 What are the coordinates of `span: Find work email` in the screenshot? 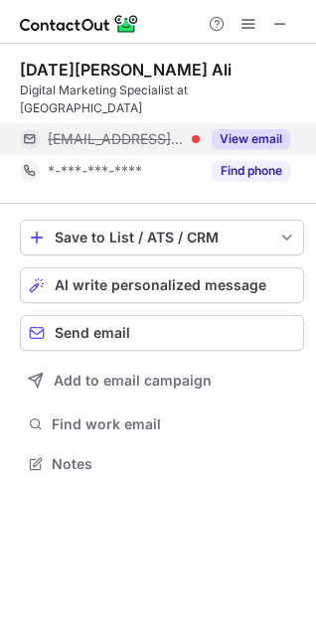 It's located at (174, 424).